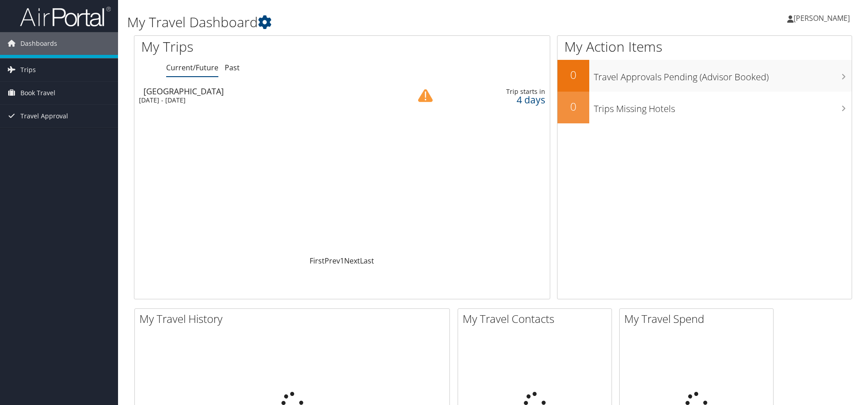 This screenshot has height=405, width=868. I want to click on a: Past, so click(232, 68).